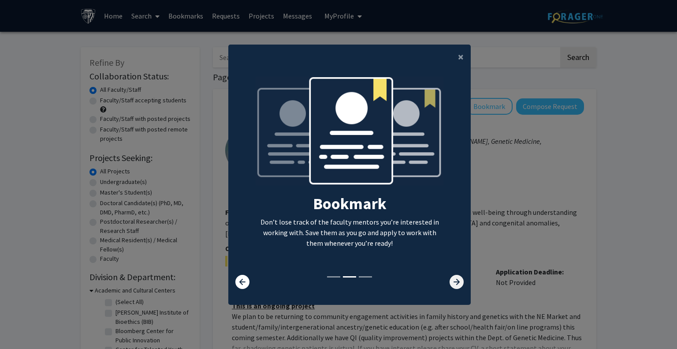 The height and width of the screenshot is (349, 677). What do you see at coordinates (350, 232) in the screenshot?
I see `p: Don’t lose track of the faculty mentors you’re interested in working with. Save them as you go an...` at bounding box center [350, 232].